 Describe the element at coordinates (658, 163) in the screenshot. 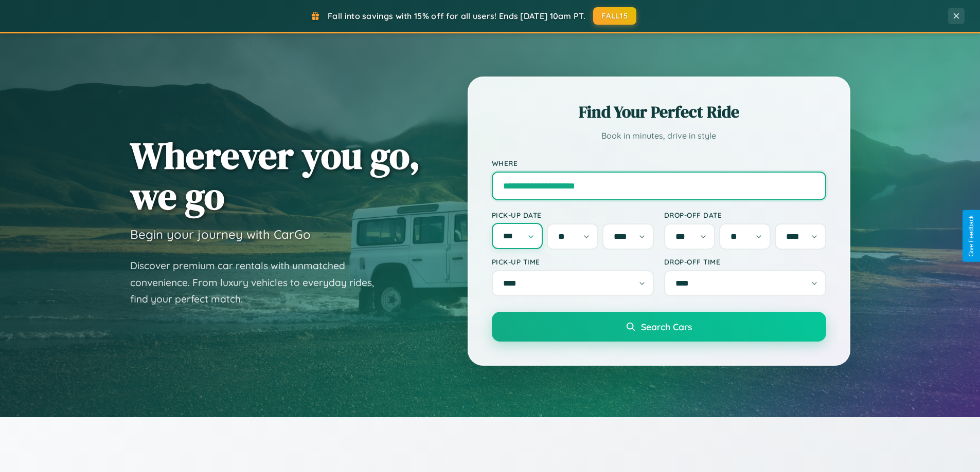

I see `label: Where` at that location.